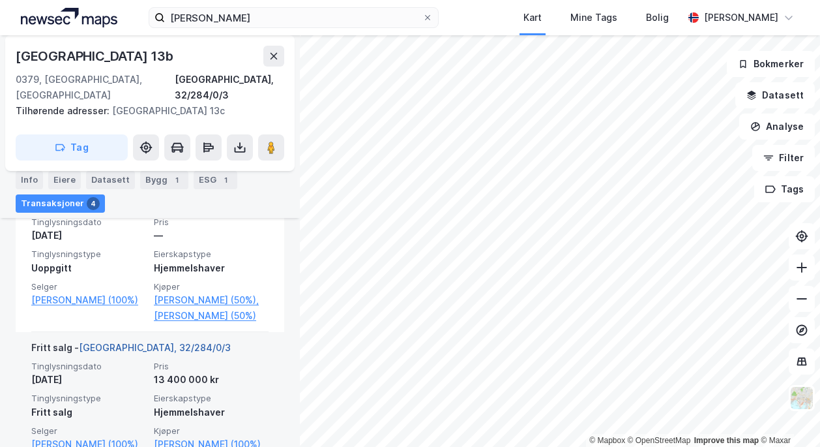 The image size is (820, 447). Describe the element at coordinates (533, 18) in the screenshot. I see `div: Kart` at that location.